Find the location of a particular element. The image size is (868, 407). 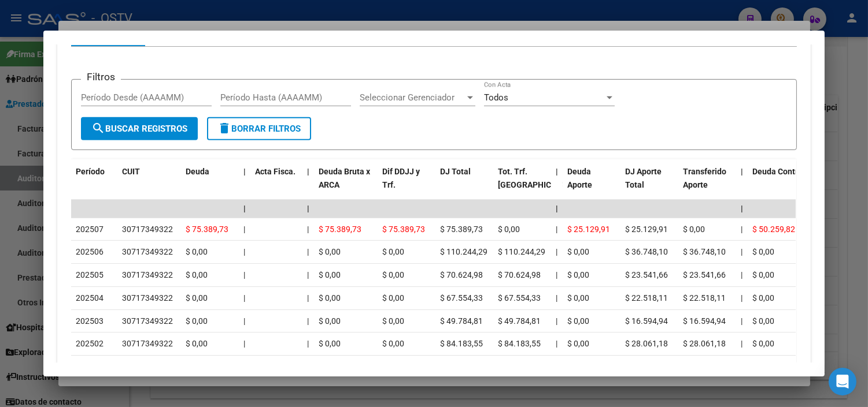

datatable-header-cell: DJ Total is located at coordinates (465, 185).